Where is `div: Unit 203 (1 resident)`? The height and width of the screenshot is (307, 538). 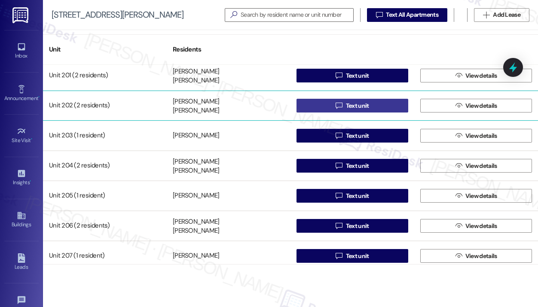 div: Unit 203 (1 resident) is located at coordinates (105, 136).